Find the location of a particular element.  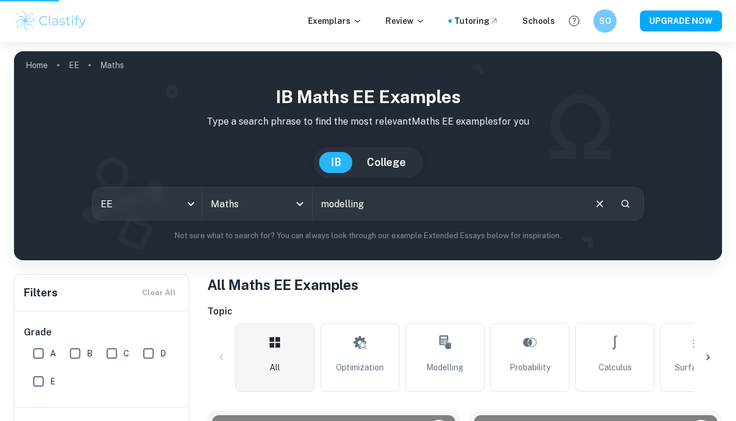

h1: IB Maths EE examples is located at coordinates (368, 97).